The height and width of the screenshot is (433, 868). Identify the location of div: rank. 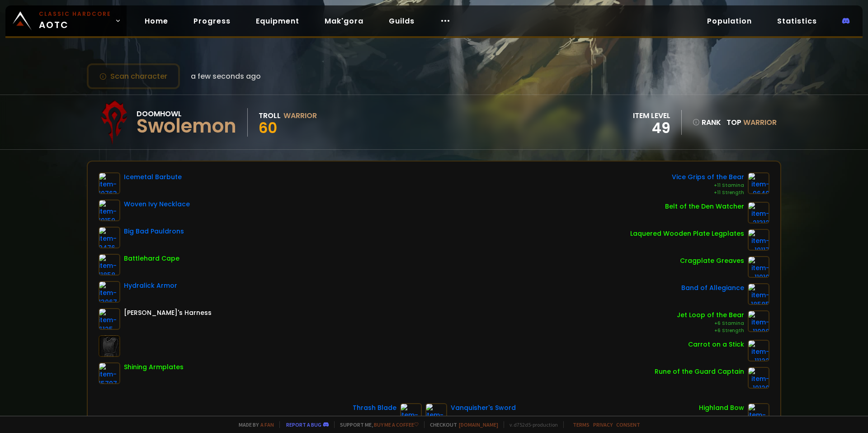
(706, 122).